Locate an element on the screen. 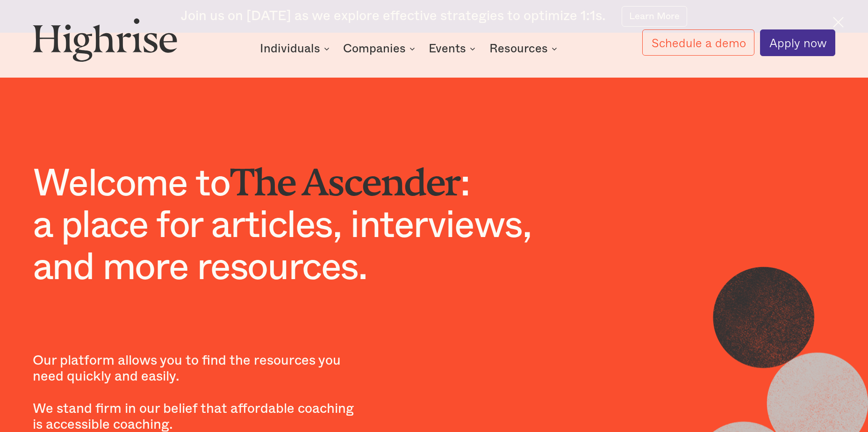 This screenshot has height=432, width=868. a: Schedule a demo is located at coordinates (698, 43).